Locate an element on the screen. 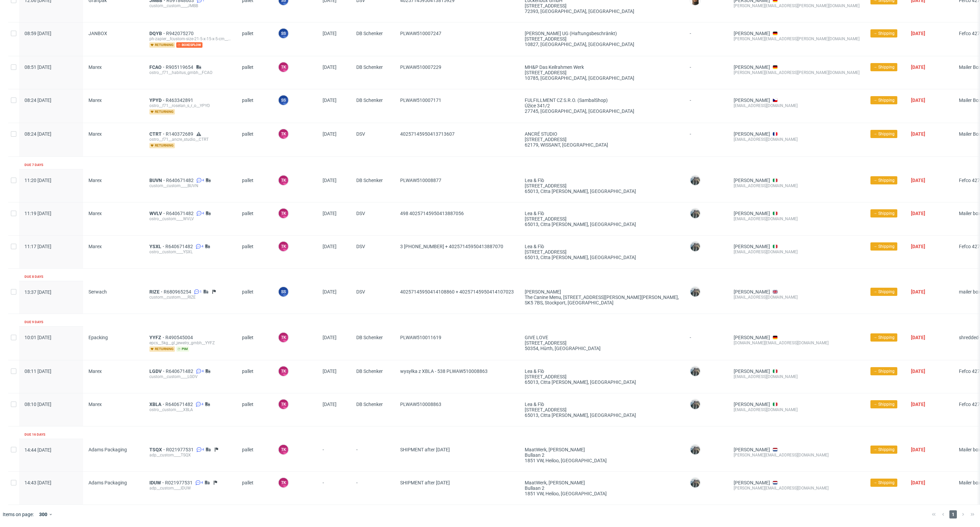 The width and height of the screenshot is (980, 527). span: YSXL is located at coordinates (157, 246).